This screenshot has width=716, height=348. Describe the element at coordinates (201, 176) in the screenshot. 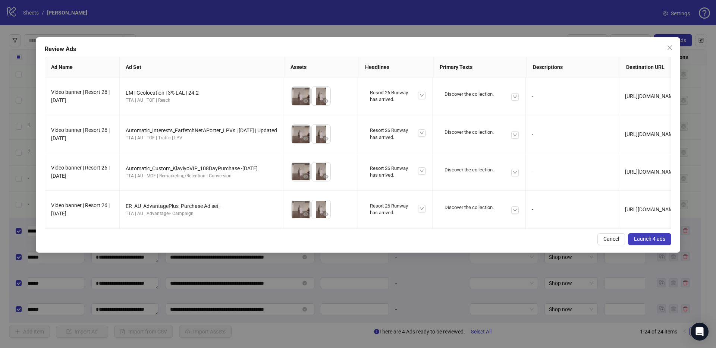

I see `div: TTA | AU | MOF | Remarketing/Retention | Conversion` at that location.